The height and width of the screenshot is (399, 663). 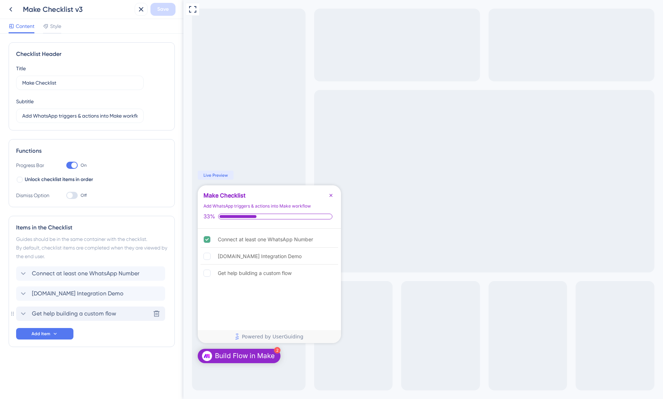 What do you see at coordinates (56, 26) in the screenshot?
I see `span: Style` at bounding box center [56, 26].